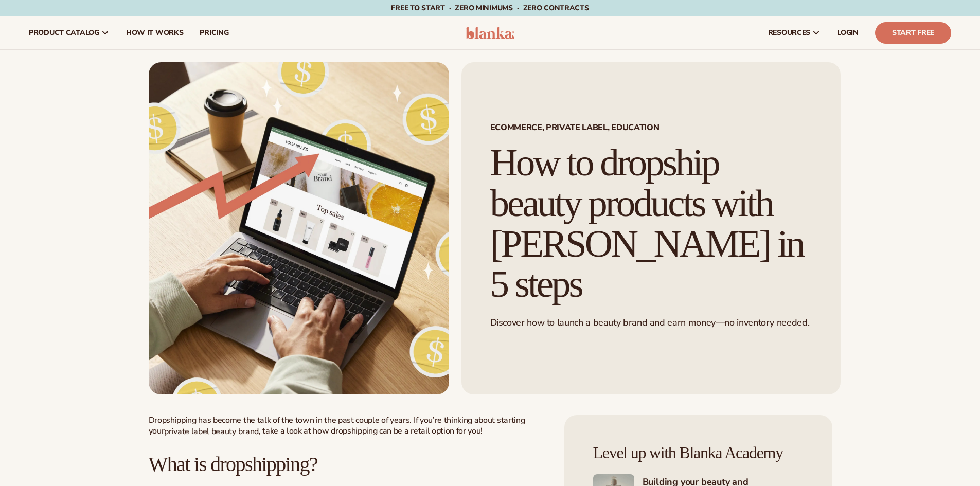  I want to click on p: Dropshipping has become the talk of the town in the past couple of years. If you’re thinking abou..., so click(346, 426).